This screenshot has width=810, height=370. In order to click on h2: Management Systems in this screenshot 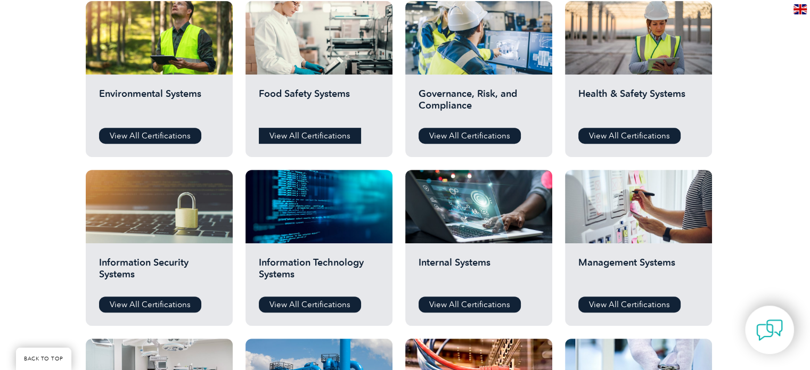, I will do `click(639, 273)`.